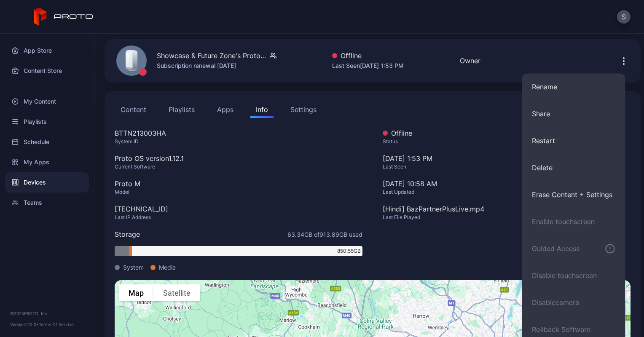 The image size is (644, 337). Describe the element at coordinates (238, 133) in the screenshot. I see `div: BTTN213003HA` at that location.